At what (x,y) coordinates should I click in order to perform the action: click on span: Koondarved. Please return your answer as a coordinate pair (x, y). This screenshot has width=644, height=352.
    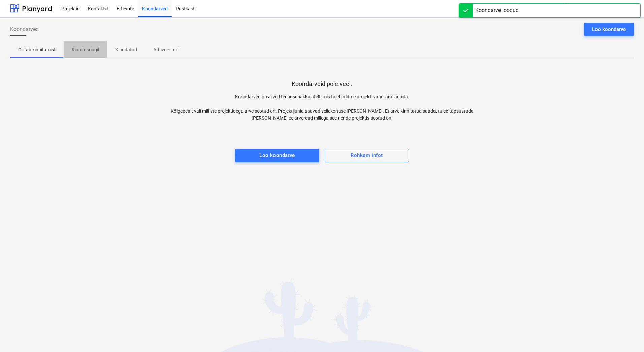
    Looking at the image, I should click on (25, 29).